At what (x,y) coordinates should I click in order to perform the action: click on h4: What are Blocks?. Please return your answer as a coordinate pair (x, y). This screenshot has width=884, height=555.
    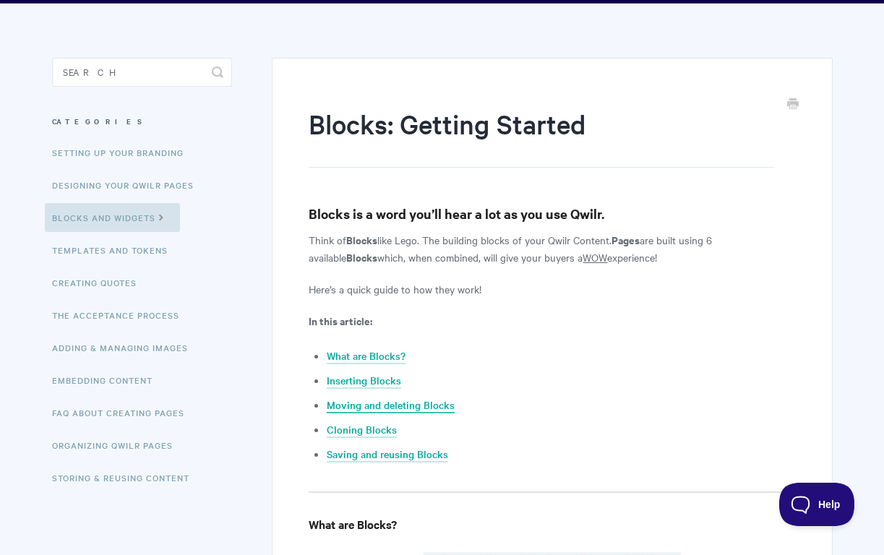
    Looking at the image, I should click on (552, 524).